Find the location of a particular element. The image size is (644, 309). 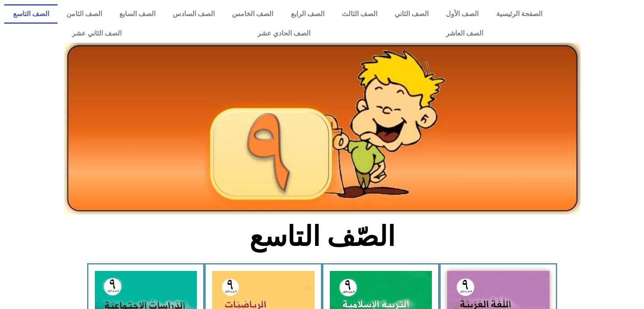

a: الصف السادس is located at coordinates (194, 14).